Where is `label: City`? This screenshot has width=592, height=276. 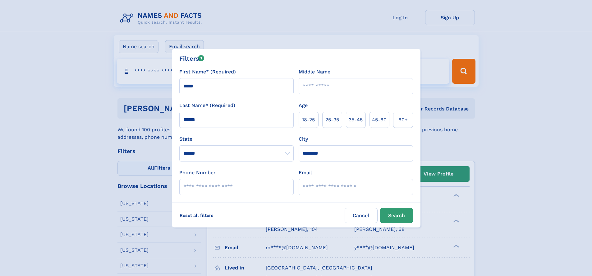
label: City is located at coordinates (303, 139).